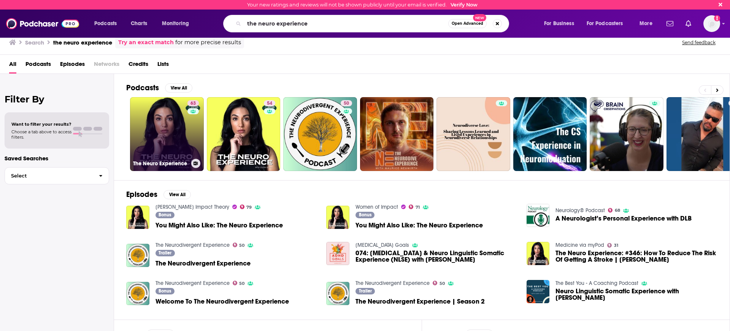 Image resolution: width=730 pixels, height=331 pixels. Describe the element at coordinates (208, 42) in the screenshot. I see `span: for more precise results` at that location.